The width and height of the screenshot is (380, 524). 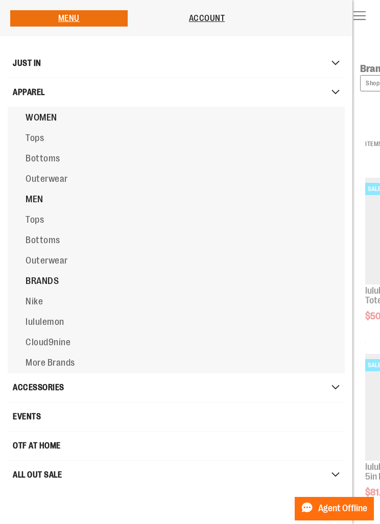 I want to click on span: Nike, so click(x=34, y=301).